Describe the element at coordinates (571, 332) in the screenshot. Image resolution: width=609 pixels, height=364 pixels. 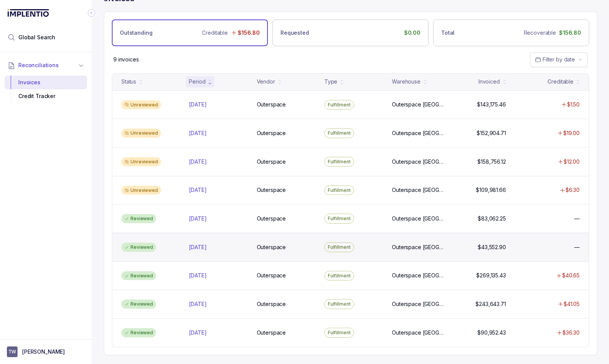
I see `p: $36.30` at that location.